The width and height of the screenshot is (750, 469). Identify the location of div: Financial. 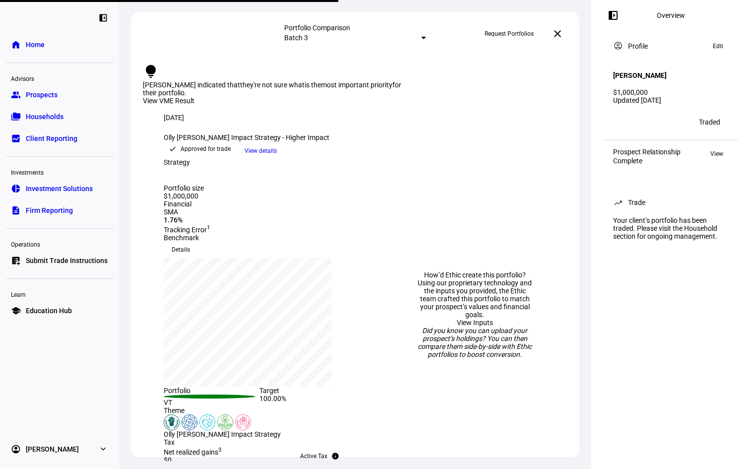
(259, 204).